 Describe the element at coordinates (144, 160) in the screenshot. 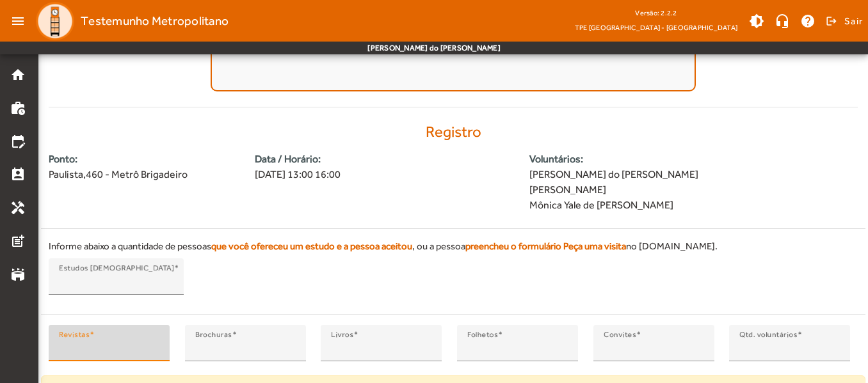

I see `strong: Ponto:` at that location.